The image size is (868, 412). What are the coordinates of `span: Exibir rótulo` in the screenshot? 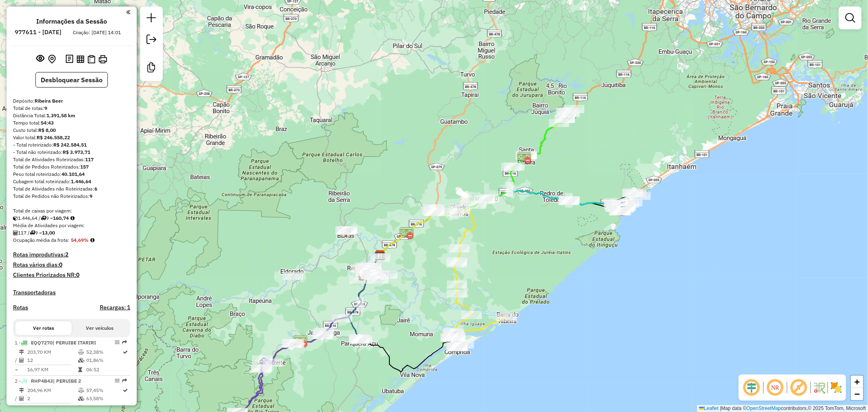 It's located at (799, 388).